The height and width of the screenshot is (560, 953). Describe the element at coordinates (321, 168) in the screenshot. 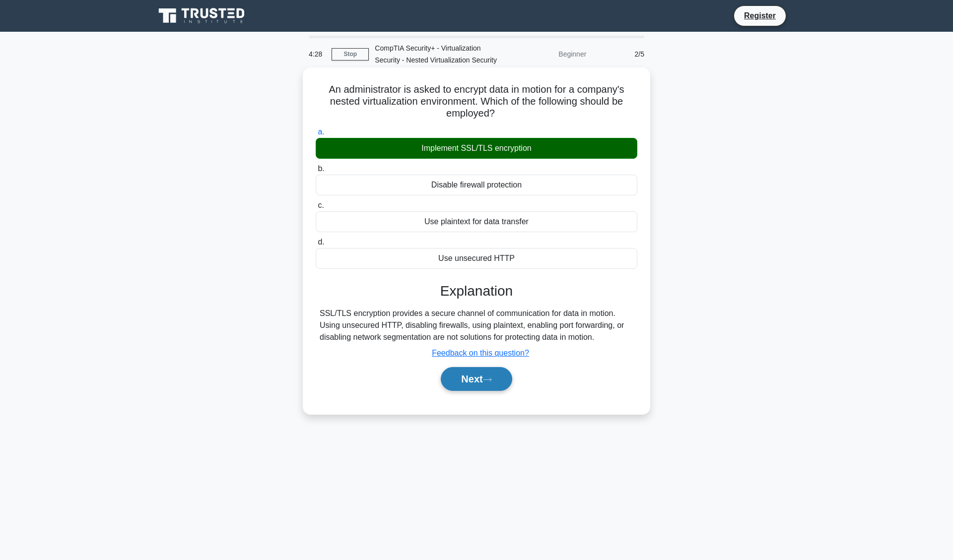

I see `span: b.` at that location.